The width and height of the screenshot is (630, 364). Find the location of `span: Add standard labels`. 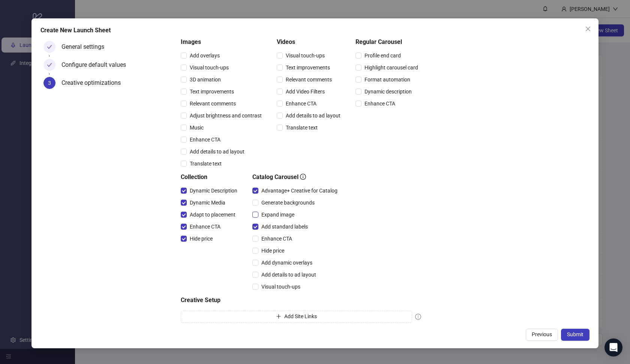

span: Add standard labels is located at coordinates (285, 226).